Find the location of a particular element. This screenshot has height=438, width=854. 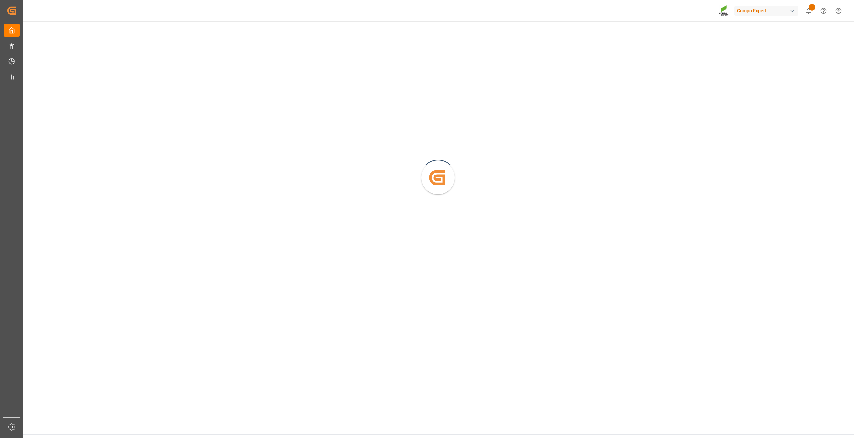

button: show 1 new notifications is located at coordinates (808, 11).